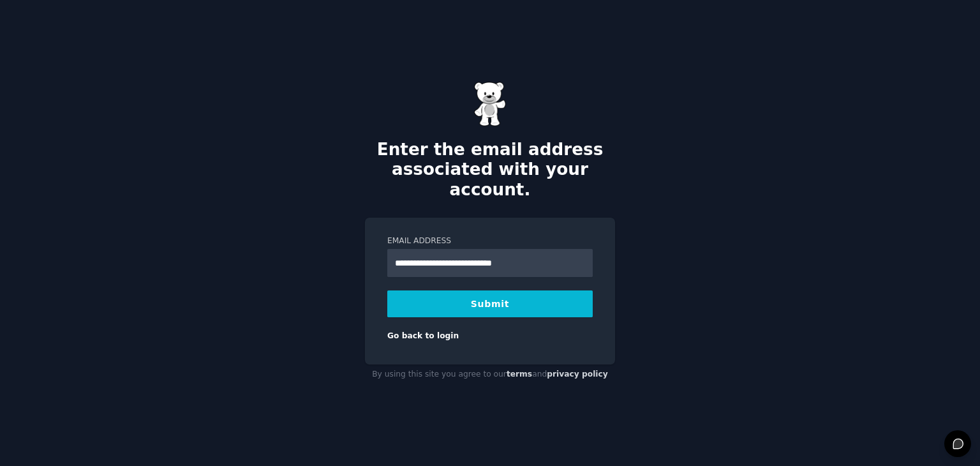 Image resolution: width=980 pixels, height=466 pixels. What do you see at coordinates (490, 304) in the screenshot?
I see `button: Submit` at bounding box center [490, 304].